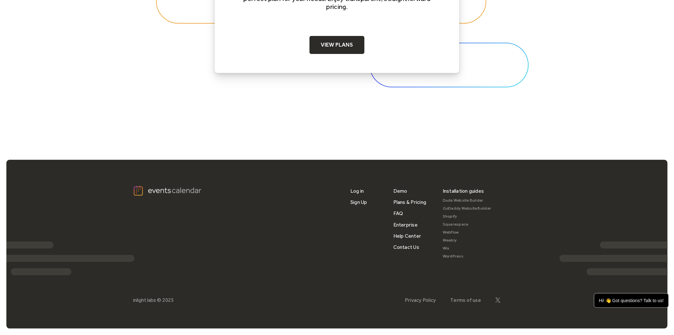 This screenshot has height=335, width=674. What do you see at coordinates (168, 299) in the screenshot?
I see `div: 2025` at bounding box center [168, 299].